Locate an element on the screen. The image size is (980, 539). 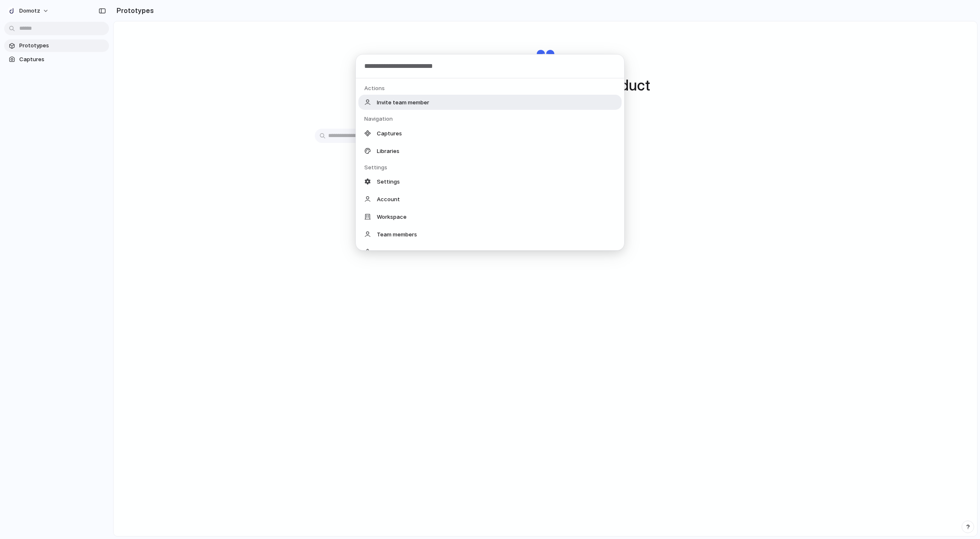
div: Actions is located at coordinates (494, 89).